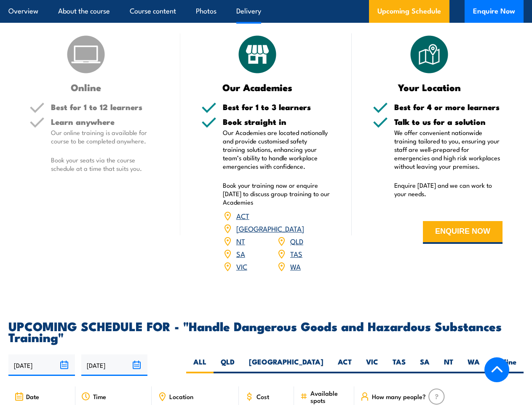 The height and width of the screenshot is (405, 532). I want to click on span: Date, so click(33, 396).